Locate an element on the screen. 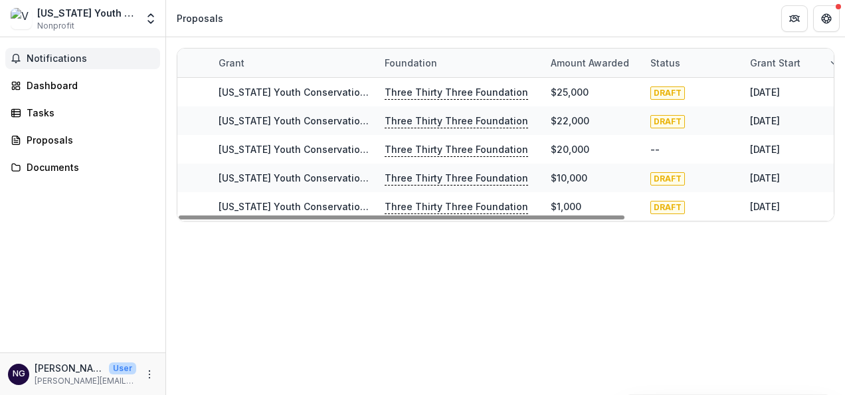 This screenshot has width=845, height=395. button: Notifications is located at coordinates (82, 58).